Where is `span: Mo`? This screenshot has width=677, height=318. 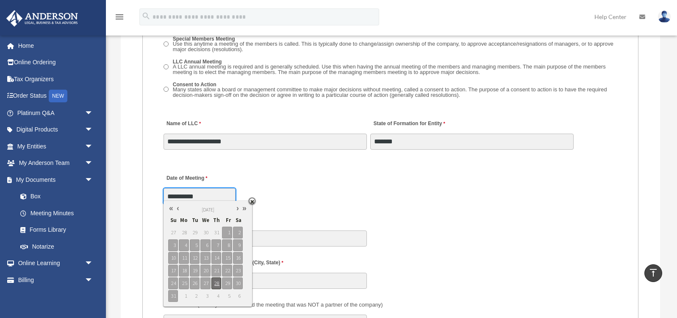 span: Mo is located at coordinates (183, 221).